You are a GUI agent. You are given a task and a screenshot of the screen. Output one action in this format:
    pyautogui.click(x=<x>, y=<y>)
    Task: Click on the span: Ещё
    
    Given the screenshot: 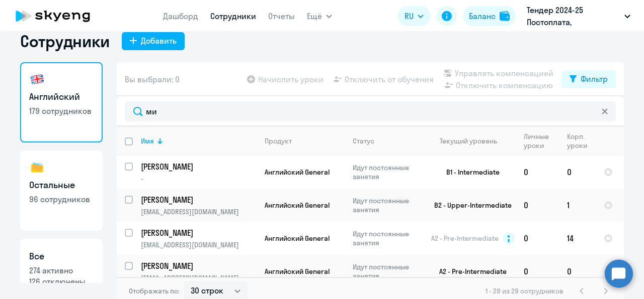 What is the action you would take?
    pyautogui.click(x=314, y=16)
    